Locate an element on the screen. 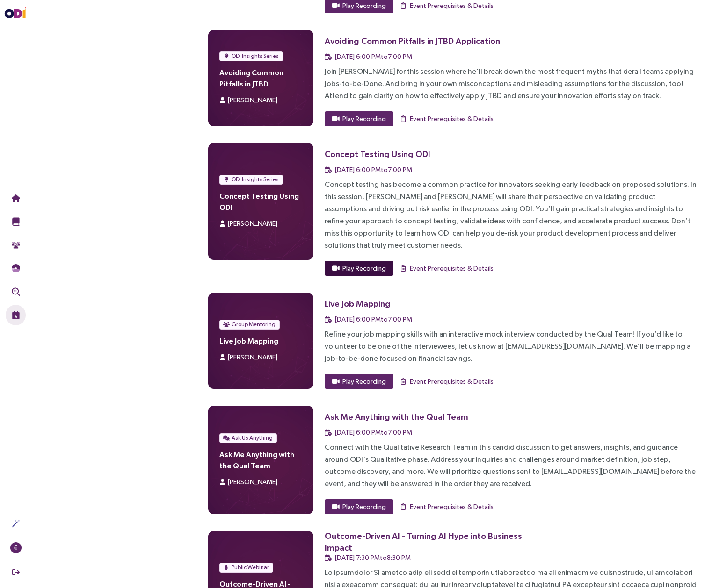 The image size is (712, 588). div: Live Job Mapping is located at coordinates (358, 303).